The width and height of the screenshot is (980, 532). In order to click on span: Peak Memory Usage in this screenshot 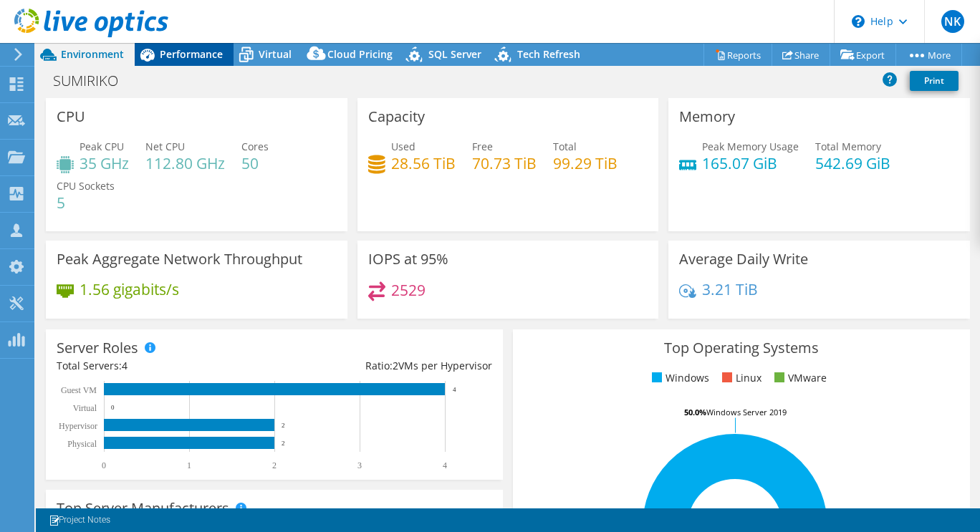, I will do `click(750, 146)`.